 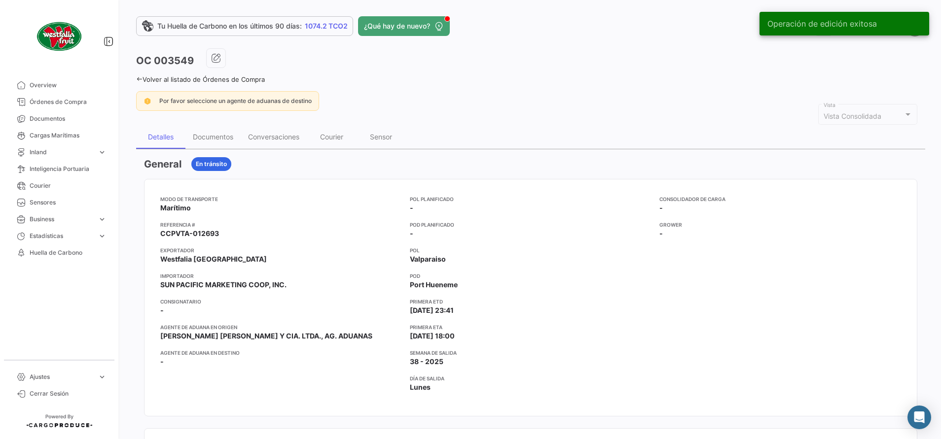 What do you see at coordinates (161, 137) in the screenshot?
I see `div: Detalles` at bounding box center [161, 137].